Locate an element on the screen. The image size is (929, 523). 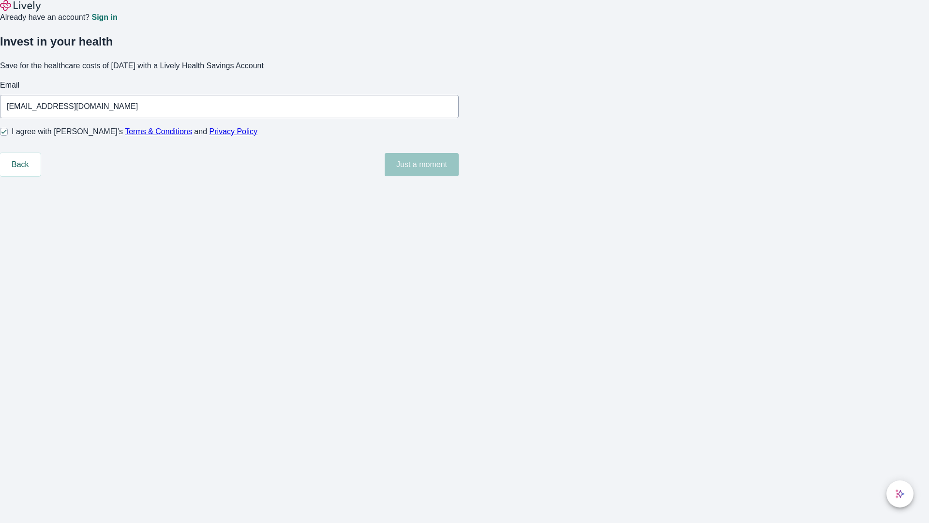
a: Sign in is located at coordinates (104, 17).